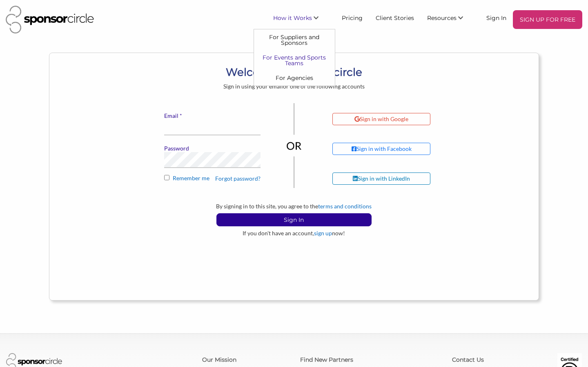 This screenshot has height=367, width=588. What do you see at coordinates (294, 87) in the screenshot?
I see `div: Sign in using your email` at bounding box center [294, 87].